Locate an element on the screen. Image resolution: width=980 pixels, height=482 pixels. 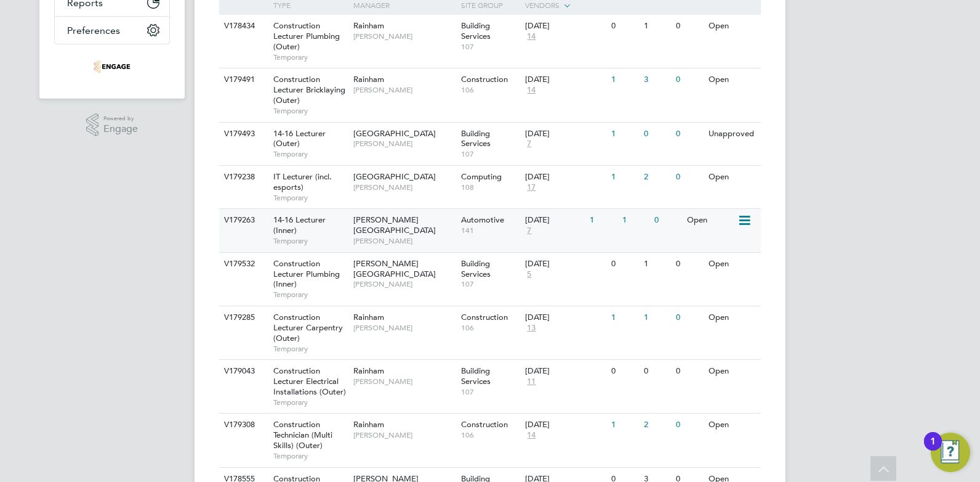
div: V179043 is located at coordinates (243, 371).